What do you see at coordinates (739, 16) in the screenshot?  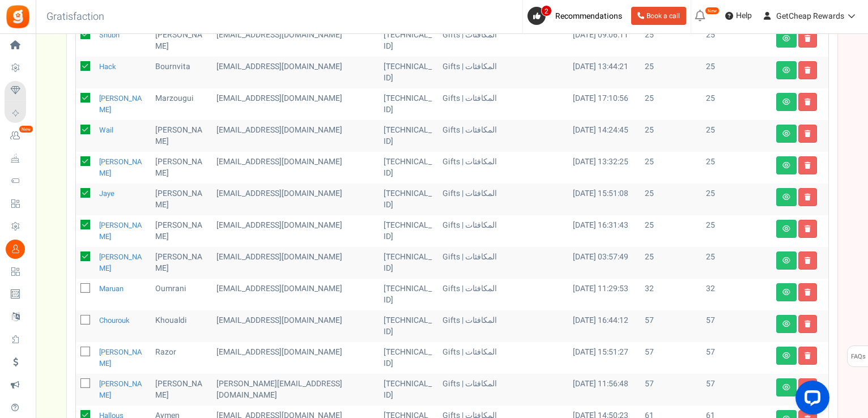 I see `a: Help` at bounding box center [739, 16].